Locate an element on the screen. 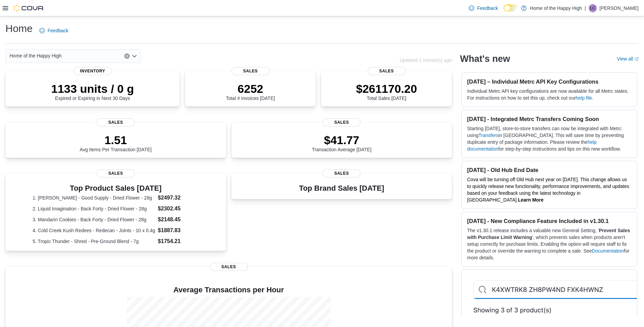 This screenshot has height=327, width=644. button: Clear input is located at coordinates (127, 56).